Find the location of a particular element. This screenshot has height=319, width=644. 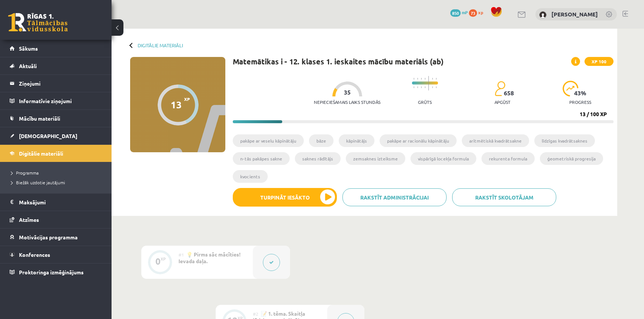

span: xp is located at coordinates (480, 12).